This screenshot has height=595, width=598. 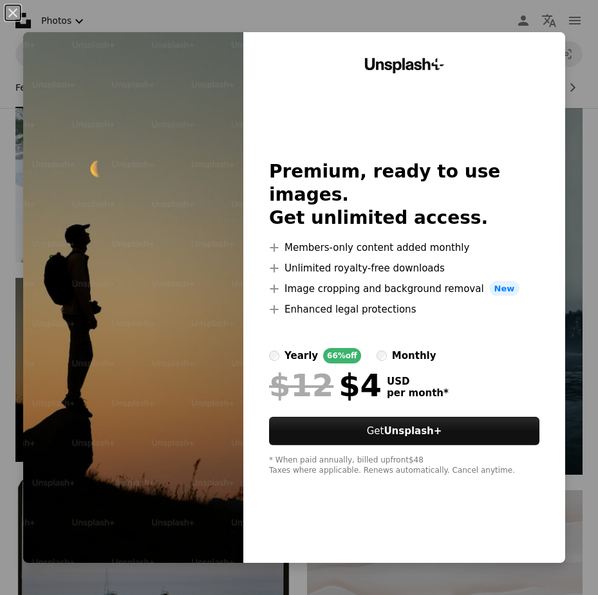 What do you see at coordinates (414, 356) in the screenshot?
I see `div: monthly` at bounding box center [414, 356].